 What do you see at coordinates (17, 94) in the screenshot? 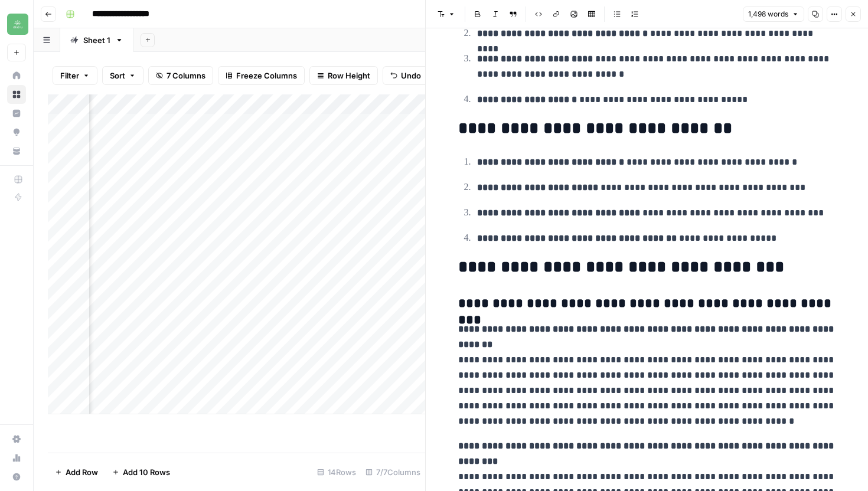
I see `a: Browse` at bounding box center [17, 94].